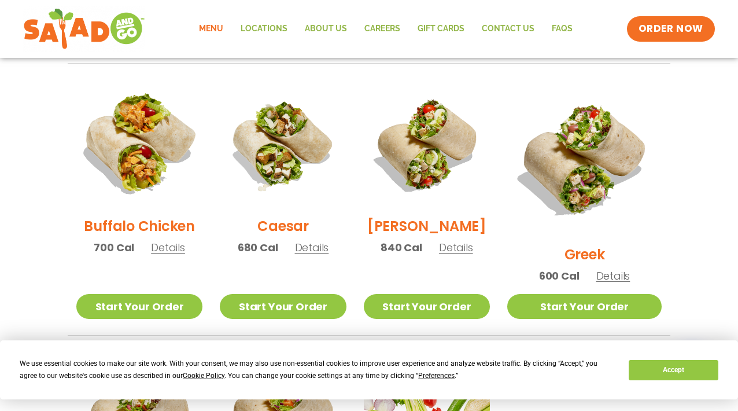 Image resolution: width=738 pixels, height=411 pixels. What do you see at coordinates (584, 158) in the screenshot?
I see `img: Product photo for Greek Wrap` at bounding box center [584, 158].